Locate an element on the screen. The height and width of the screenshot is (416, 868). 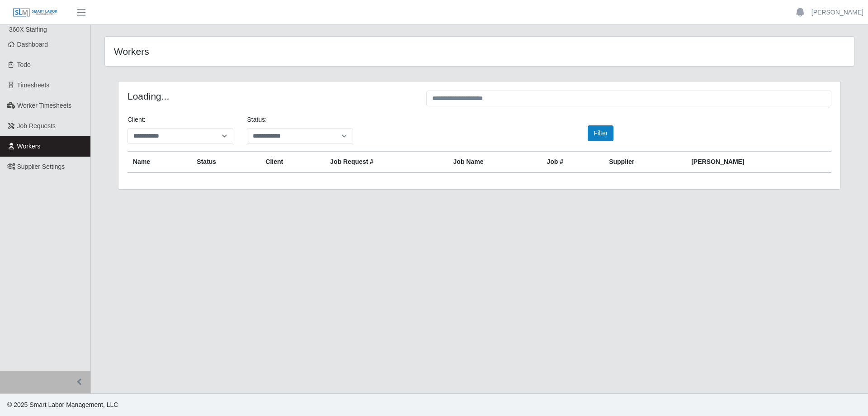
span: Workers is located at coordinates (29, 146).